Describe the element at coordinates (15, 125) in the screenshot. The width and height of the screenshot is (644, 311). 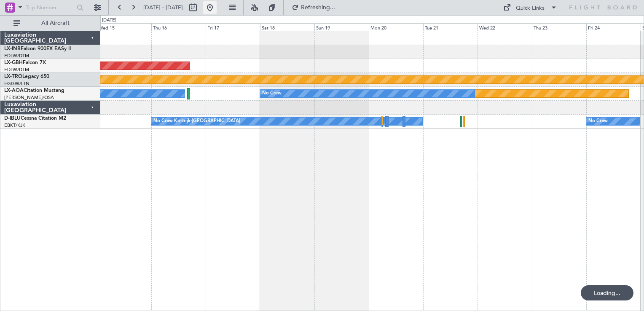
I see `a: EBKT/KJK` at that location.